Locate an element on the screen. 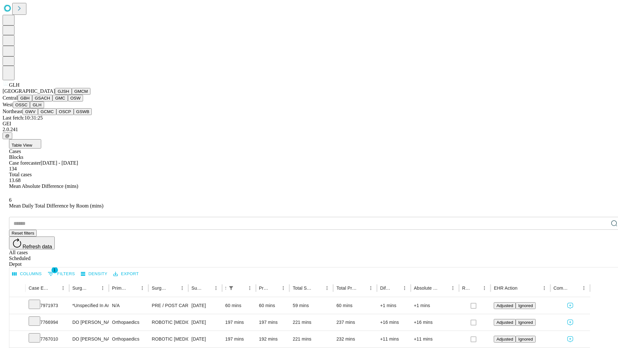 The height and width of the screenshot is (348, 618). span: Northeast is located at coordinates (13, 111).